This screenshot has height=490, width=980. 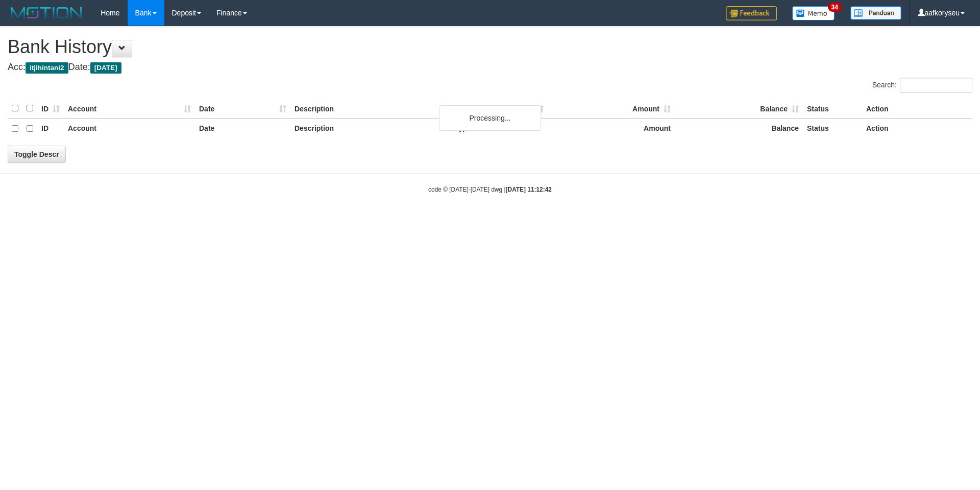 I want to click on a: Toggle Descr, so click(x=37, y=154).